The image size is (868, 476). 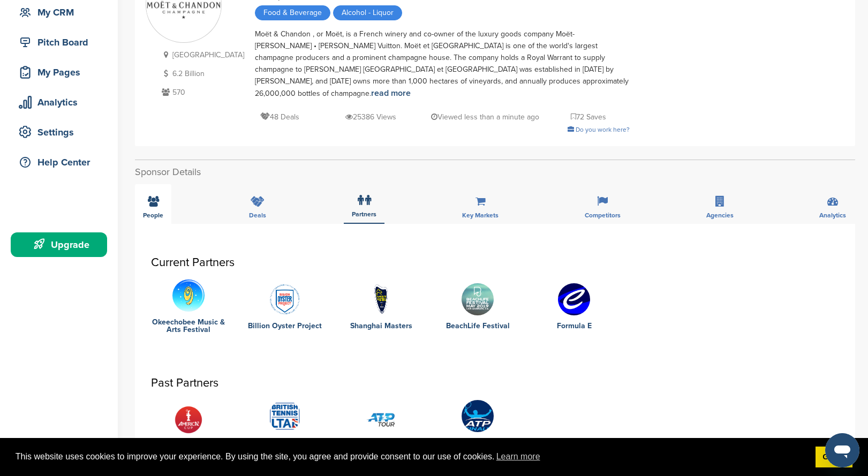 I want to click on span: Food & Beverage, so click(x=292, y=13).